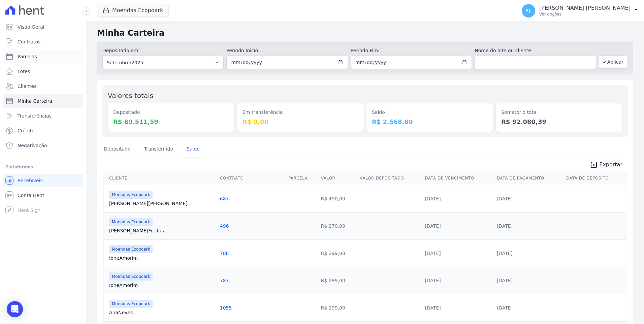 The image size is (644, 324). I want to click on a: Lotes, so click(43, 71).